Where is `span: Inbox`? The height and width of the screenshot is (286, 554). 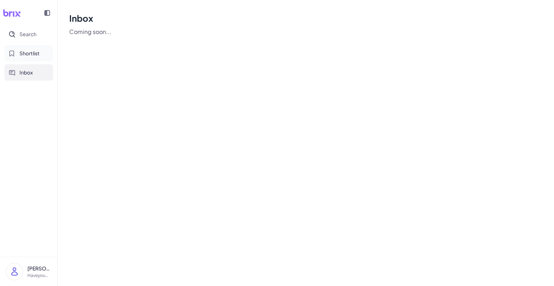
span: Inbox is located at coordinates (26, 72).